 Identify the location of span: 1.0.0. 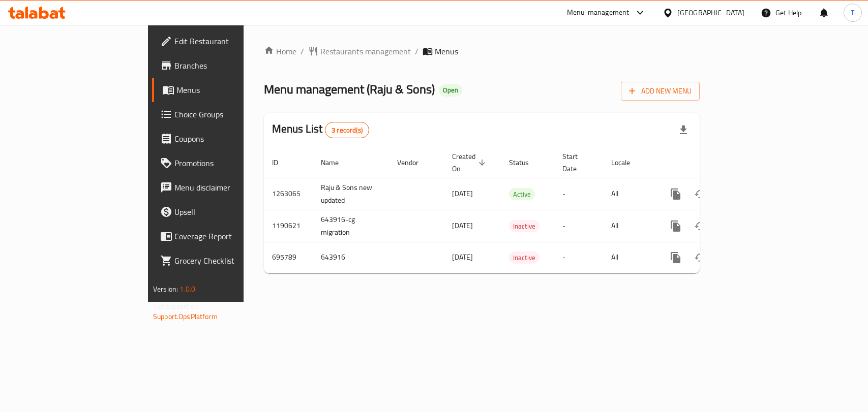
(187, 289).